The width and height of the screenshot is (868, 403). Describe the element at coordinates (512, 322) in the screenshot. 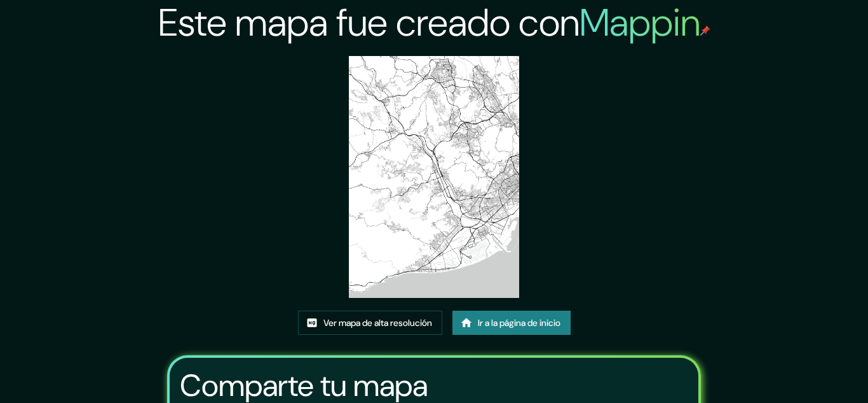

I see `a: Ir a la página de inicio` at that location.